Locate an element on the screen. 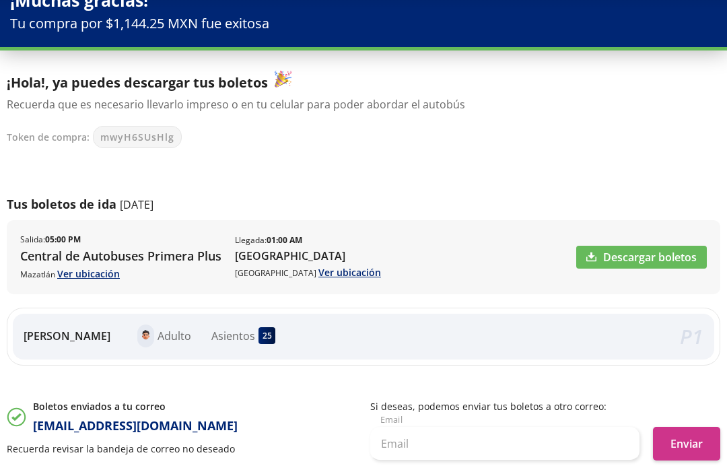  em: P 1 is located at coordinates (691, 336).